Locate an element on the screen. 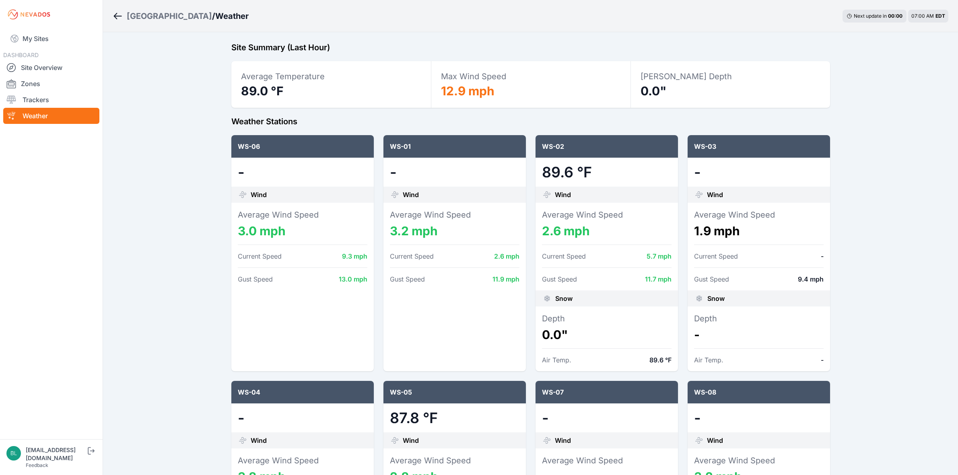 The image size is (958, 475). img: blippencott@invenergy.com is located at coordinates (14, 453).